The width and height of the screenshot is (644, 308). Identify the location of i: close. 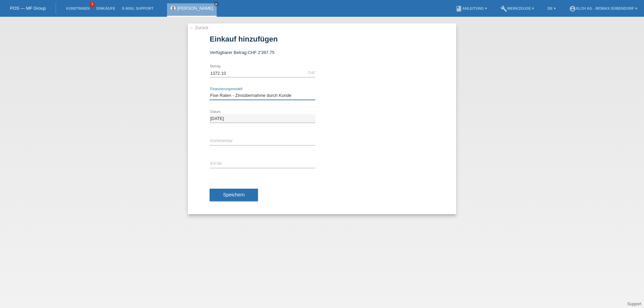
(216, 4).